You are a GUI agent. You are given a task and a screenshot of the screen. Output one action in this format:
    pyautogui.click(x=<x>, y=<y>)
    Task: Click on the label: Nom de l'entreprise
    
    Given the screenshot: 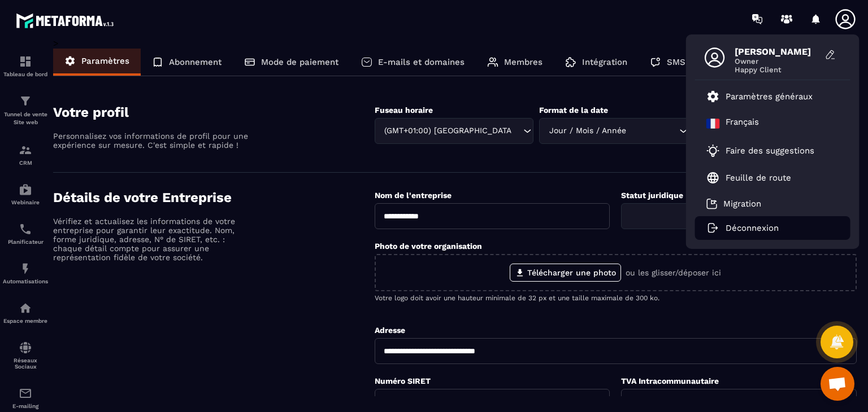 What is the action you would take?
    pyautogui.click(x=413, y=196)
    